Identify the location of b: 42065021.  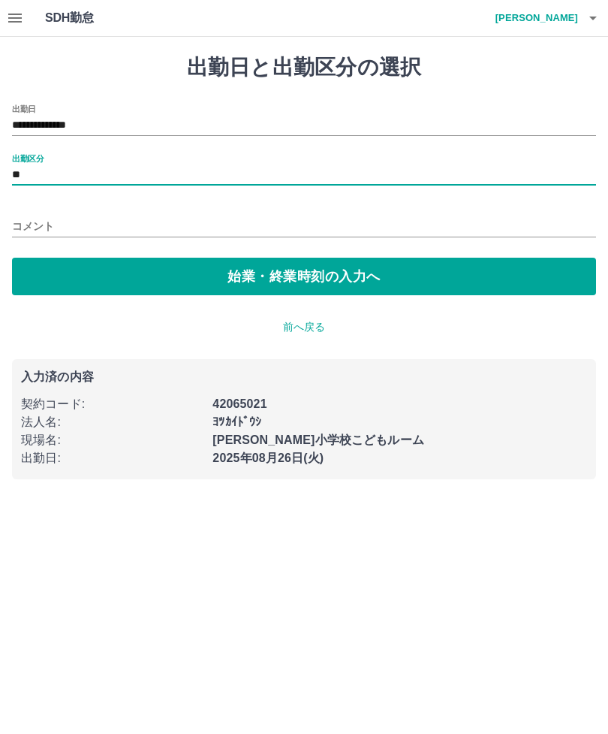
(240, 403).